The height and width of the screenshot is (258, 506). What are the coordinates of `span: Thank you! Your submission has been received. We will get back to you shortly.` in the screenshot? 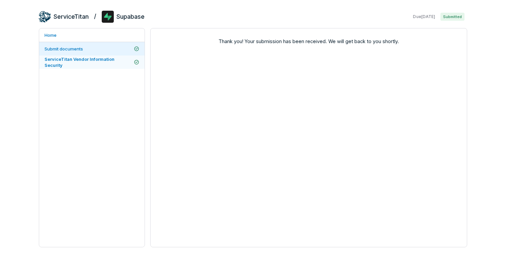 It's located at (308, 41).